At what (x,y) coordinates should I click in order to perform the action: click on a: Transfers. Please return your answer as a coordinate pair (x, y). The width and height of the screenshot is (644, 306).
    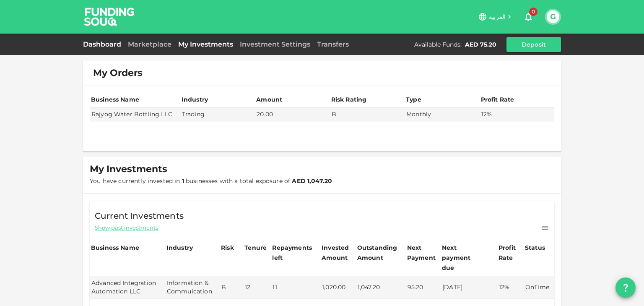
    Looking at the image, I should click on (333, 44).